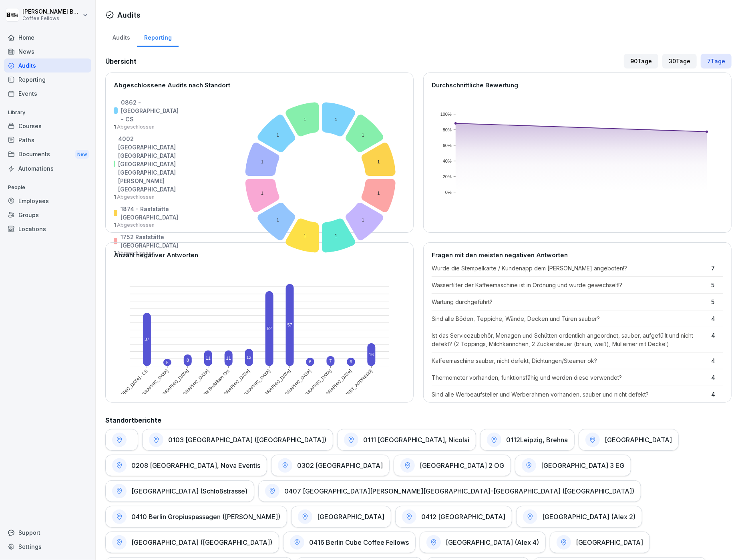  I want to click on span: Abgeschlossen, so click(135, 127).